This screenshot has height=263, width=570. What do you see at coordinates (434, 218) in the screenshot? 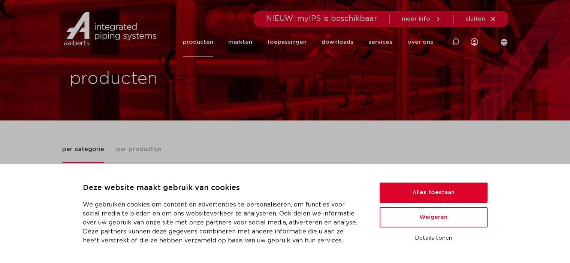
I see `button: Weigeren` at bounding box center [434, 218].